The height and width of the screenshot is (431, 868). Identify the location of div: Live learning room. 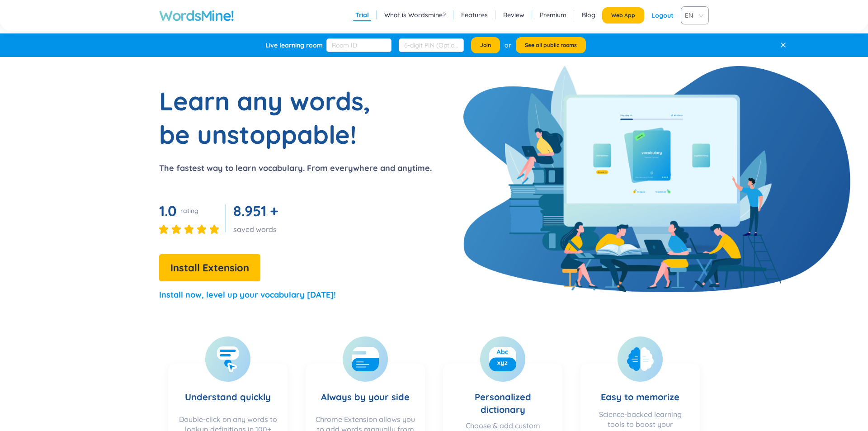
(294, 46).